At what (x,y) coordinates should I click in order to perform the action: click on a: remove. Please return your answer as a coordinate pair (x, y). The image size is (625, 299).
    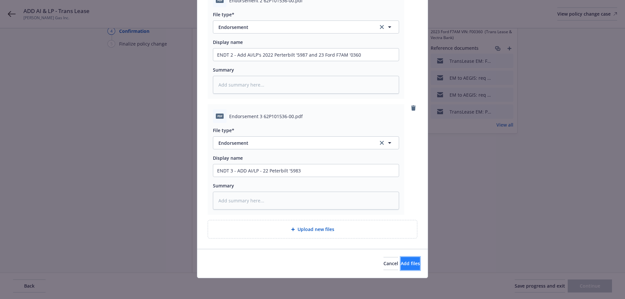
    Looking at the image, I should click on (414, 108).